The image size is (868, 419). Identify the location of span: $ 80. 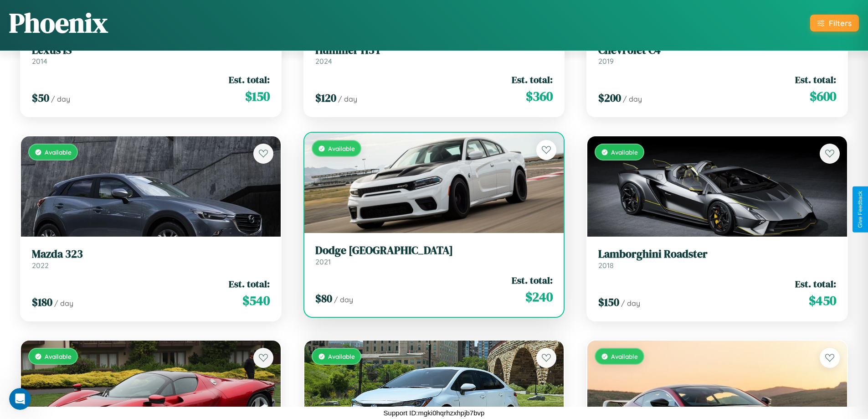
(324, 299).